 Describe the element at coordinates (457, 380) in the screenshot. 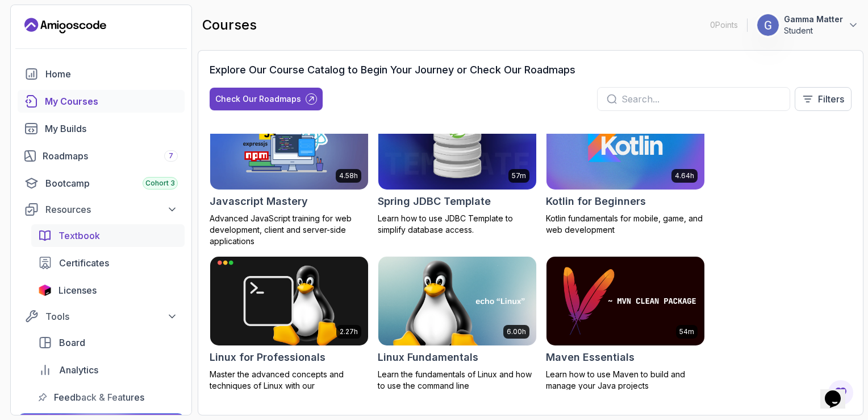

I see `p: Learn the fundamentals of Linux and how to use the command line` at that location.